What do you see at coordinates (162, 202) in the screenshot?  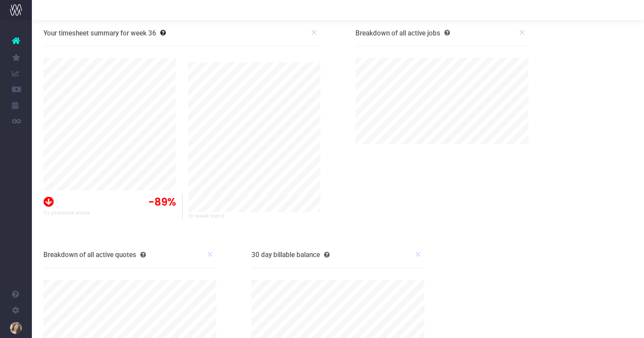 I see `span: -89%` at bounding box center [162, 202].